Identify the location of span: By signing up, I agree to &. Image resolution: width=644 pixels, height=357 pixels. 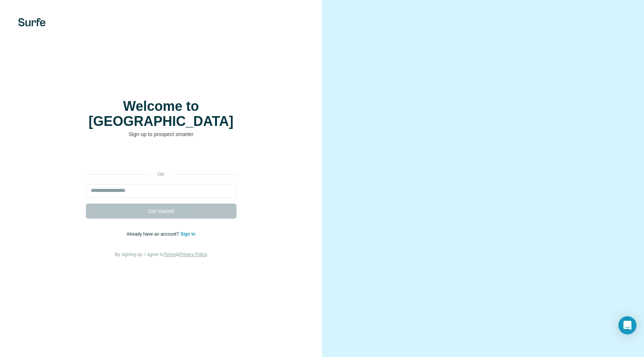
(161, 254).